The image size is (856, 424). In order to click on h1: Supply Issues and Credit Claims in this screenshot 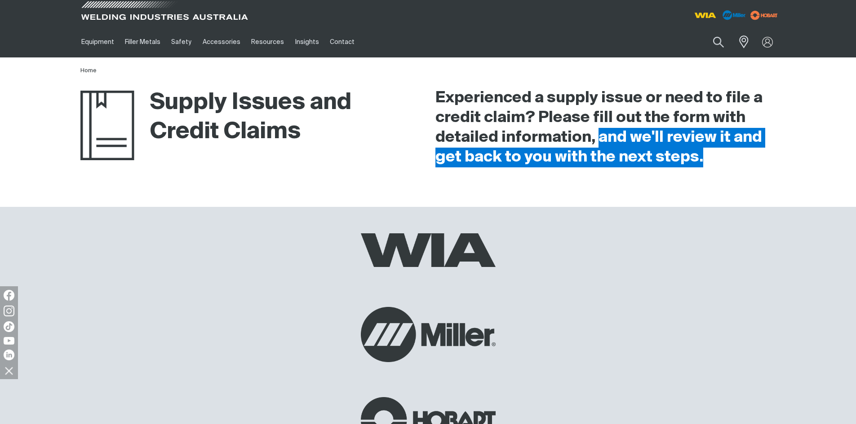, I will do `click(251, 118)`.